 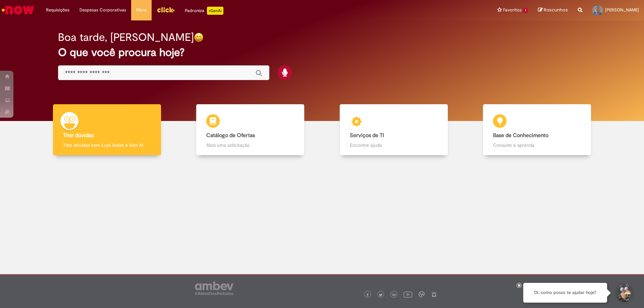 What do you see at coordinates (230, 135) in the screenshot?
I see `b: Catálogo de Ofertas` at bounding box center [230, 135].